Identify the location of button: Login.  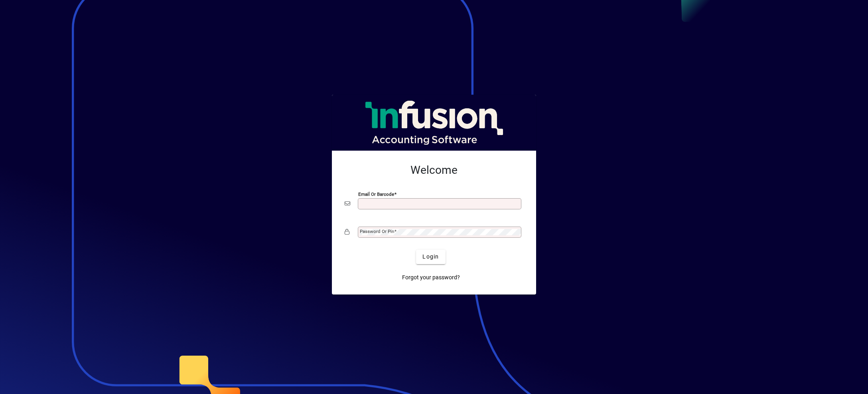
(430, 257).